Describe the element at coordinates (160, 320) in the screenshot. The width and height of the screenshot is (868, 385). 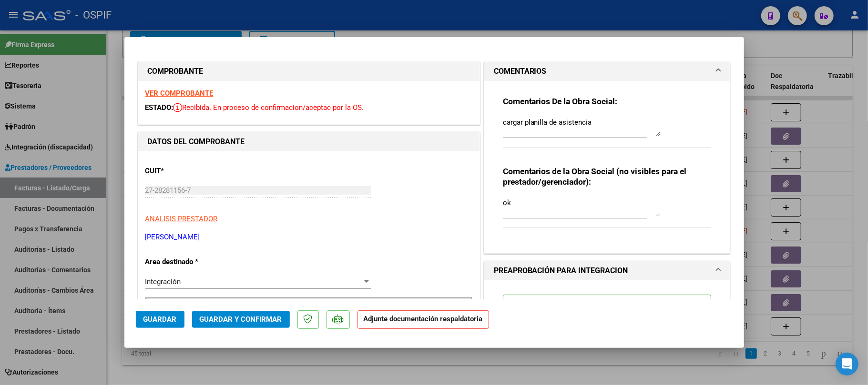
I see `span: Guardar` at that location.